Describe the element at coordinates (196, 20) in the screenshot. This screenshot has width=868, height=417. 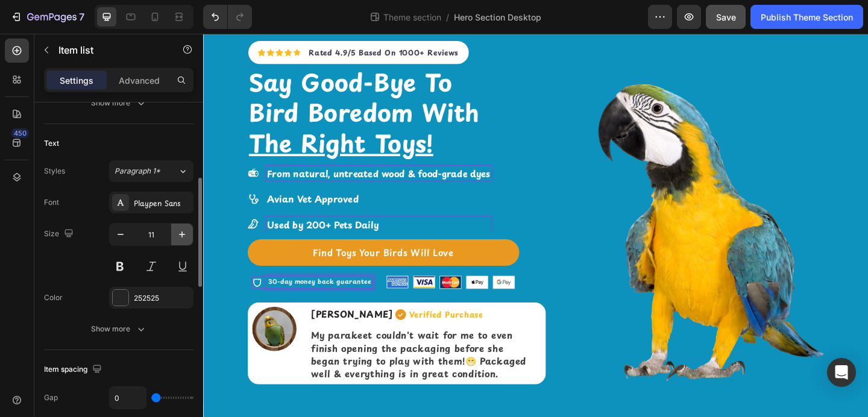
I see `strong: Rated 4.9/5 Based On 1000+ Reviews` at that location.